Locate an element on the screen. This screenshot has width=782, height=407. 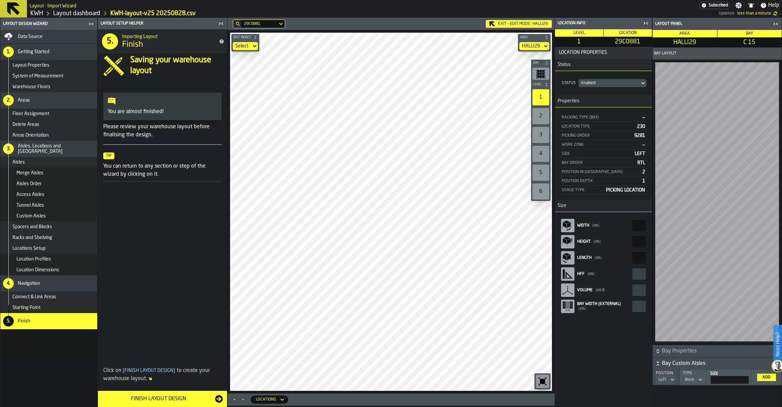
a: logo-header is located at coordinates (250, 382).